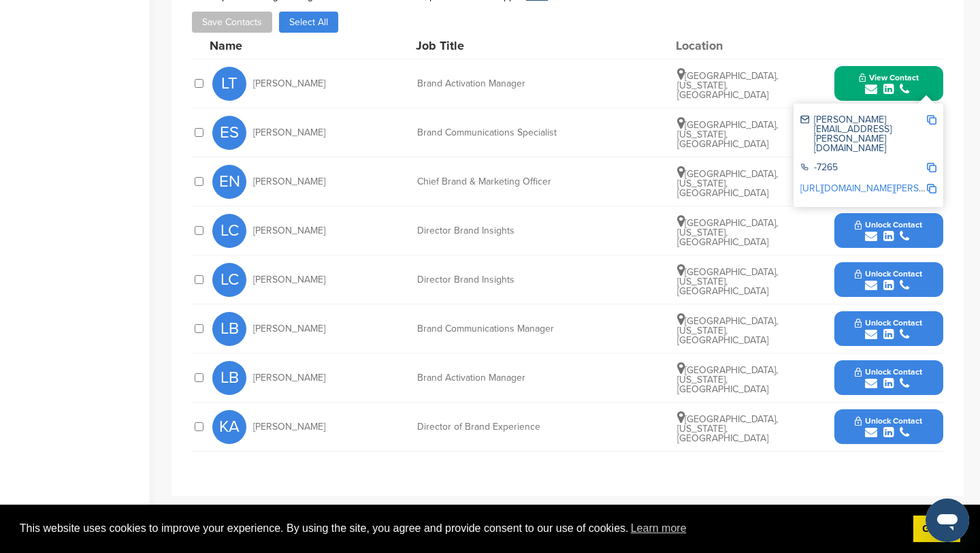 Image resolution: width=980 pixels, height=553 pixels. I want to click on button: Save Contacts, so click(232, 22).